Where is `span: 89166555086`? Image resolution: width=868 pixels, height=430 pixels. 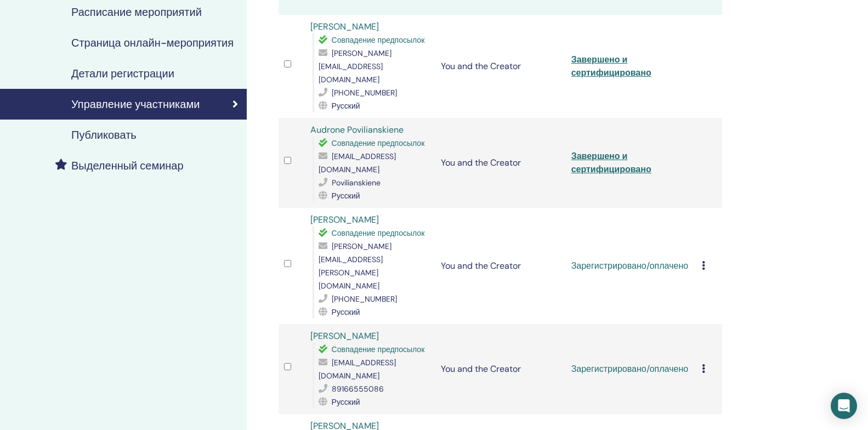
span: 89166555086 is located at coordinates (358, 388).